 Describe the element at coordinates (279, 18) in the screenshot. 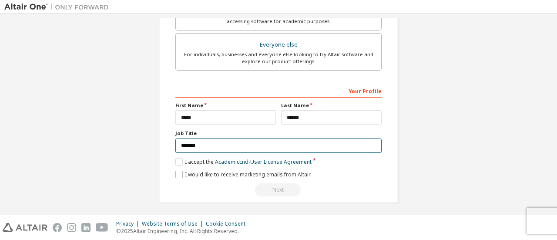

I see `div: For faculty & administrators of academic institutions administering students and accessing softwa...` at that location.